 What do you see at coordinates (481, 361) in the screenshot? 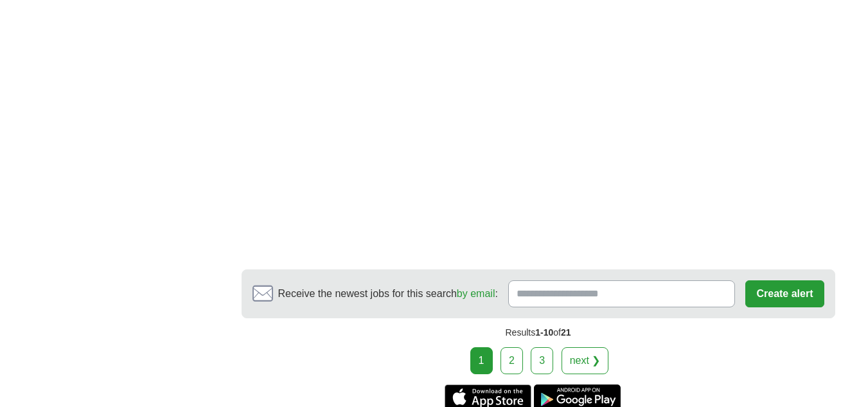
I see `div: 1` at bounding box center [481, 361].